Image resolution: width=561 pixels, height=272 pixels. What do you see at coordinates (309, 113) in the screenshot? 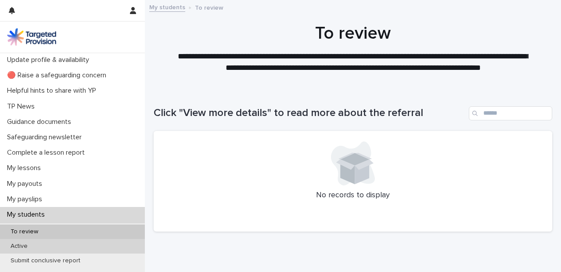
I see `h1: Click "View more details" to read more about the referral` at bounding box center [309, 113].